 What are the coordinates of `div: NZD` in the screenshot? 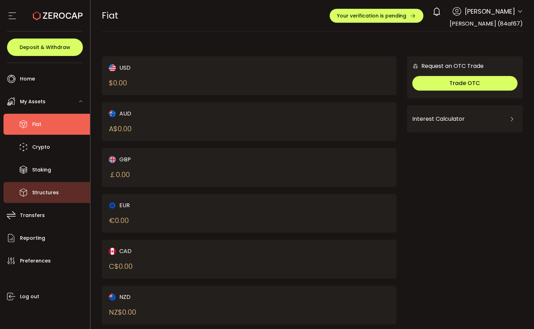 It's located at (172, 297).